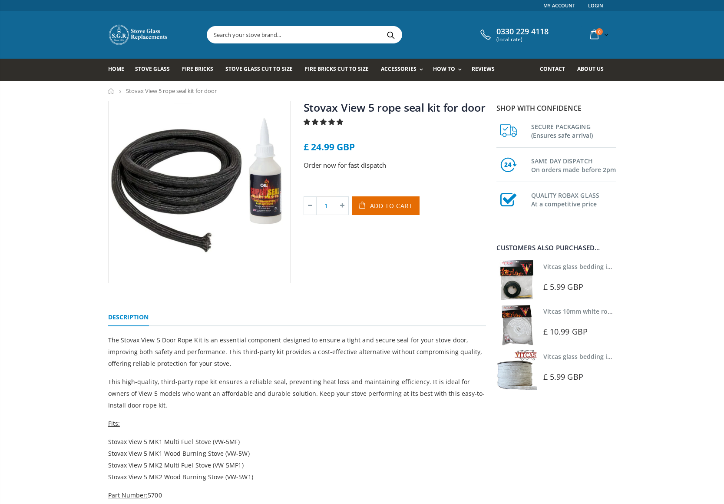 This screenshot has height=504, width=724. I want to click on span: Add to Cart, so click(391, 206).